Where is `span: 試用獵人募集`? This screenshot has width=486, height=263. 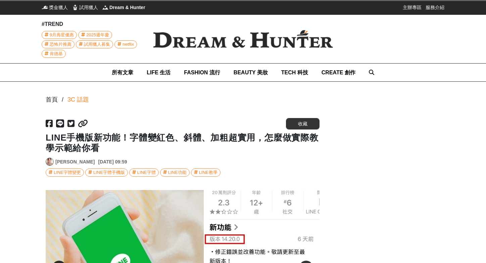
span: 試用獵人募集 is located at coordinates (97, 44).